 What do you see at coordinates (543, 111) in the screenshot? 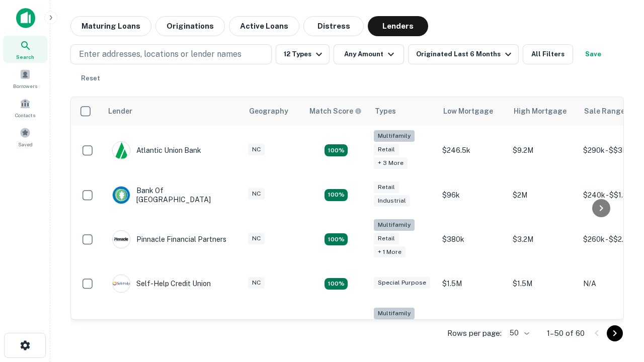
I see `th: High Mortgage` at bounding box center [543, 111].